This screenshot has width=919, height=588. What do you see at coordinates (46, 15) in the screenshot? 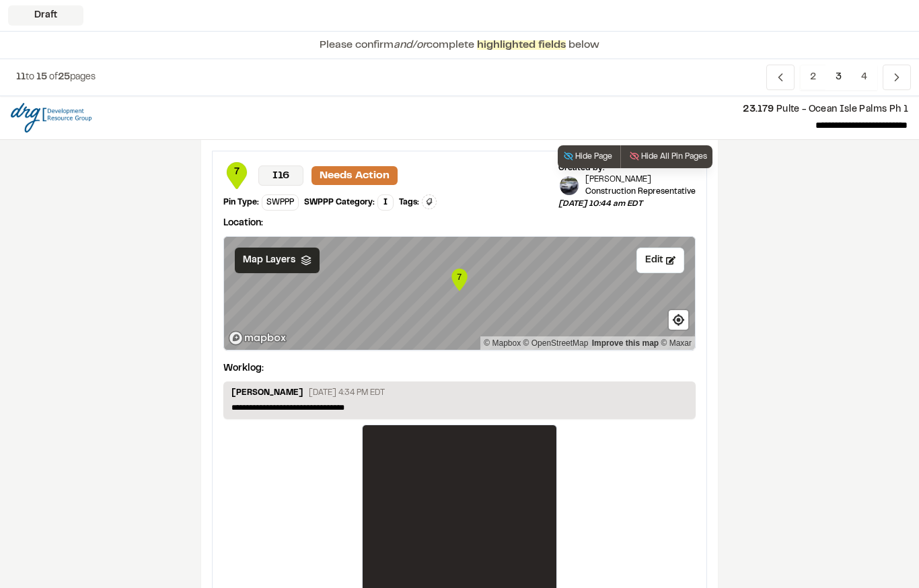
I see `div: Draft` at bounding box center [46, 15].